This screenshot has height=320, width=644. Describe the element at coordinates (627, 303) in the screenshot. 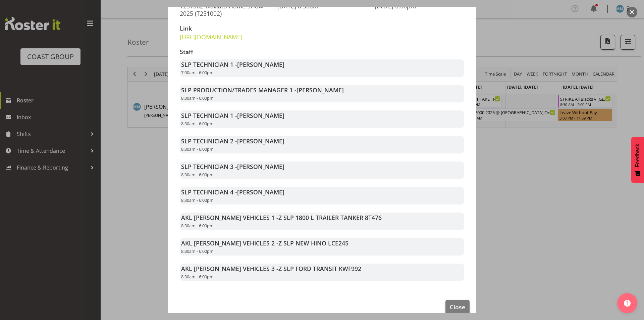

I see `img: help-xxl-2.png` at that location.